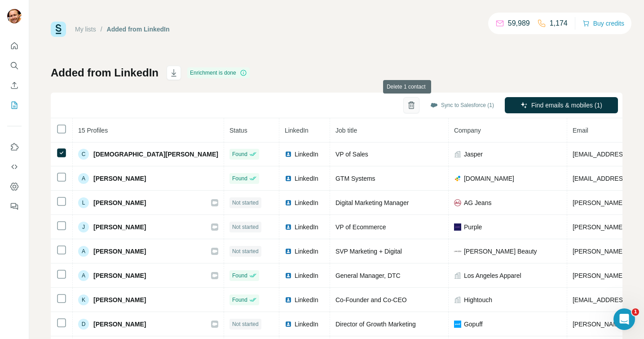  Describe the element at coordinates (580, 131) in the screenshot. I see `span: Email` at that location.